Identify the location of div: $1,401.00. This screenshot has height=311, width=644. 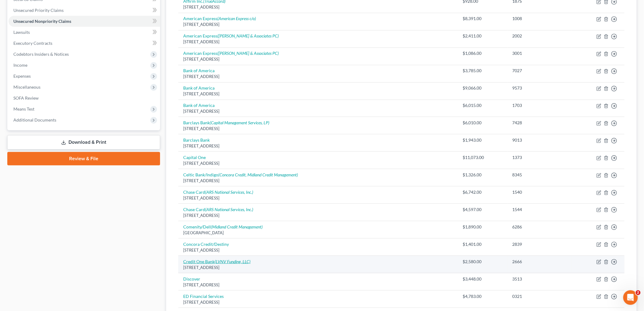
(483, 244).